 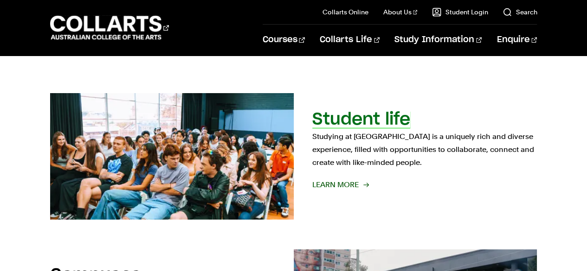 What do you see at coordinates (361, 120) in the screenshot?
I see `h2: Student life` at bounding box center [361, 120].